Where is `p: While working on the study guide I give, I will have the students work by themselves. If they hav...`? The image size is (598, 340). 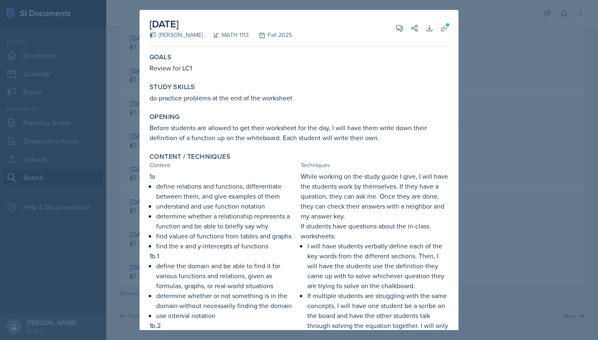 p: While working on the study guide I give, I will have the students work by themselves. If they hav... is located at coordinates (374, 196).